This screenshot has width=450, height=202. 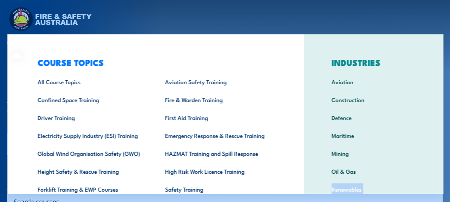 I want to click on a: Aviation Safety Training, so click(x=217, y=82).